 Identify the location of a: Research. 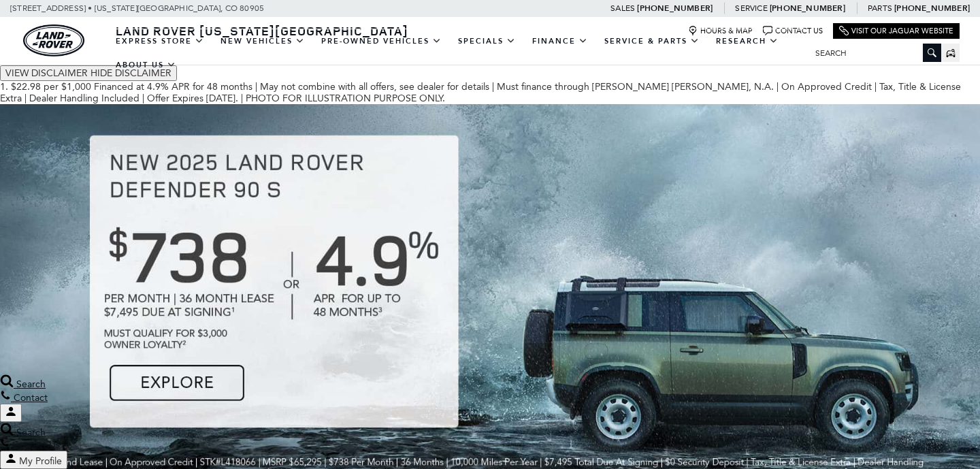
(747, 41).